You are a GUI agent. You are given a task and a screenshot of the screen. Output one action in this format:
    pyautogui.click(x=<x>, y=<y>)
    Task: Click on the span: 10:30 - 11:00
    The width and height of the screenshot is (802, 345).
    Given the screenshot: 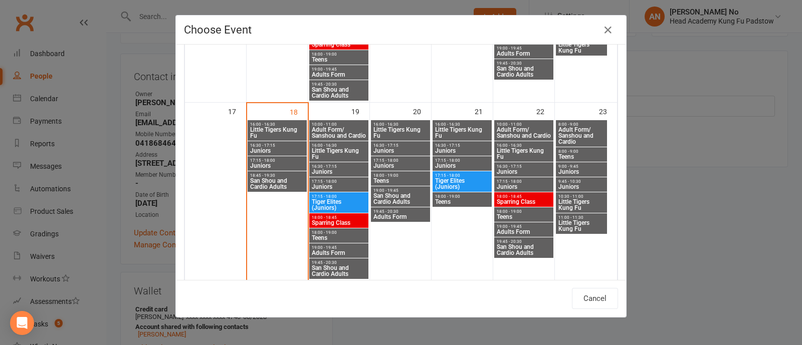 What is the action you would take?
    pyautogui.click(x=581, y=196)
    